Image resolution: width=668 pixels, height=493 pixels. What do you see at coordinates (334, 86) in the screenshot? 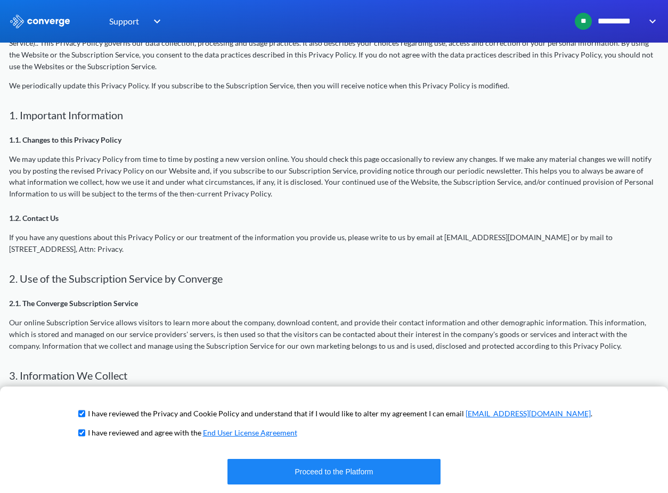
I see `p: We periodically update this Privacy Policy. If you subscribe to the Subscription Service, then yo...` at bounding box center [334, 86].